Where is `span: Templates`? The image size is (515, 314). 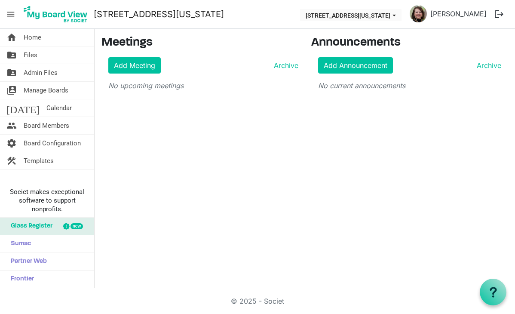
span: Templates is located at coordinates (39, 161).